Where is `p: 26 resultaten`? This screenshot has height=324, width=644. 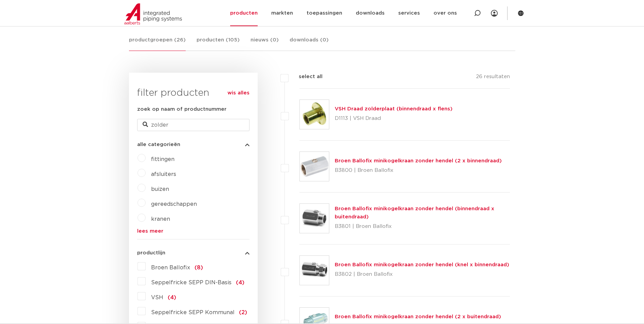 p: 26 resultaten is located at coordinates (493, 78).